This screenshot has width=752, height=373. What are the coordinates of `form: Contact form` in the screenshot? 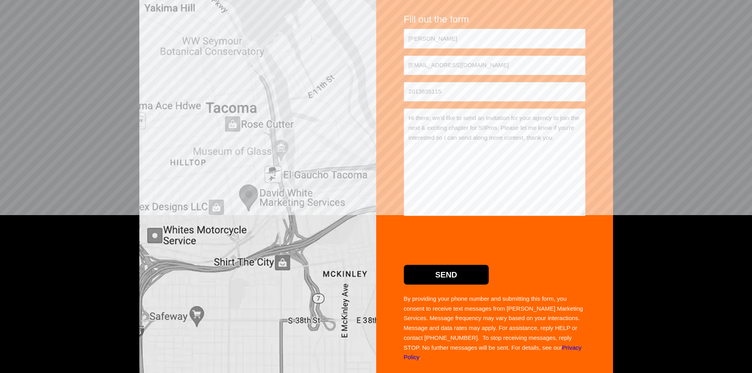 It's located at (494, 149).